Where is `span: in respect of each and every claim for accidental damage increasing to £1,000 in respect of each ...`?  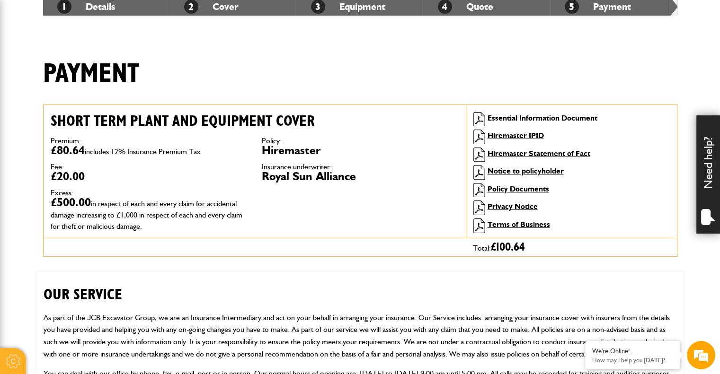
span: in respect of each and every claim for accidental damage increasing to £1,000 in respect of each ... is located at coordinates (146, 215).